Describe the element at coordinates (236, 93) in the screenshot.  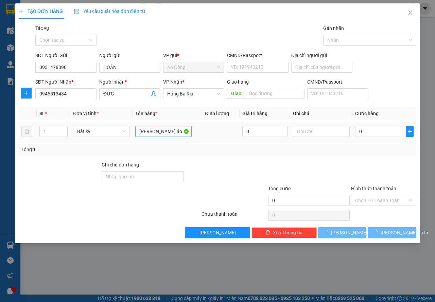
I see `span: Giao` at that location.